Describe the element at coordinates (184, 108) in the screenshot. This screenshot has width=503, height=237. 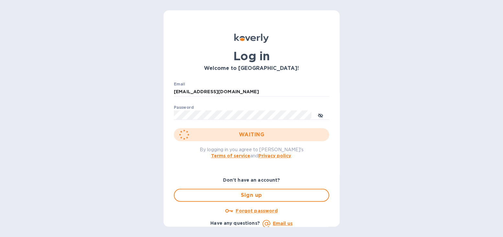
I see `label: Password` at that location.